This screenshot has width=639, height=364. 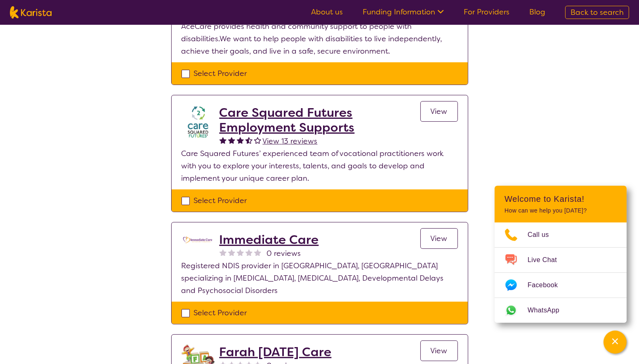 What do you see at coordinates (544, 235) in the screenshot?
I see `span: Call us` at bounding box center [544, 235].